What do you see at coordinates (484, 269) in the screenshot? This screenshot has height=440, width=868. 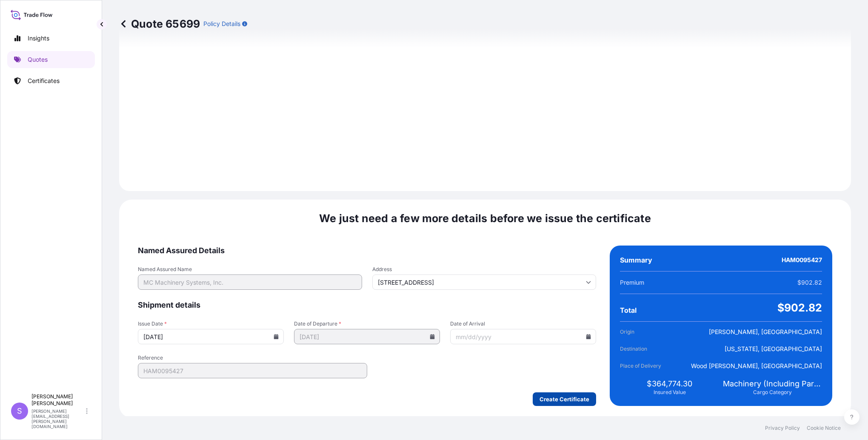 I see `span: Address` at bounding box center [484, 269].